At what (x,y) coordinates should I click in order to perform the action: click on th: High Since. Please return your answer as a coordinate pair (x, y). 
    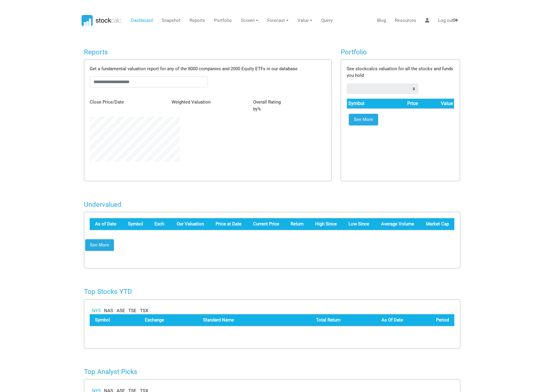
    Looking at the image, I should click on (326, 224).